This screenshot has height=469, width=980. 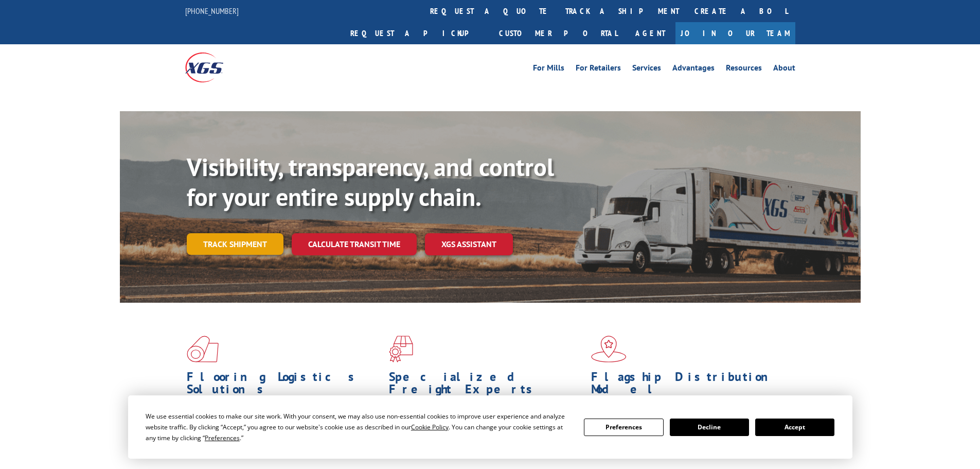 I want to click on span: Preferences, so click(x=222, y=438).